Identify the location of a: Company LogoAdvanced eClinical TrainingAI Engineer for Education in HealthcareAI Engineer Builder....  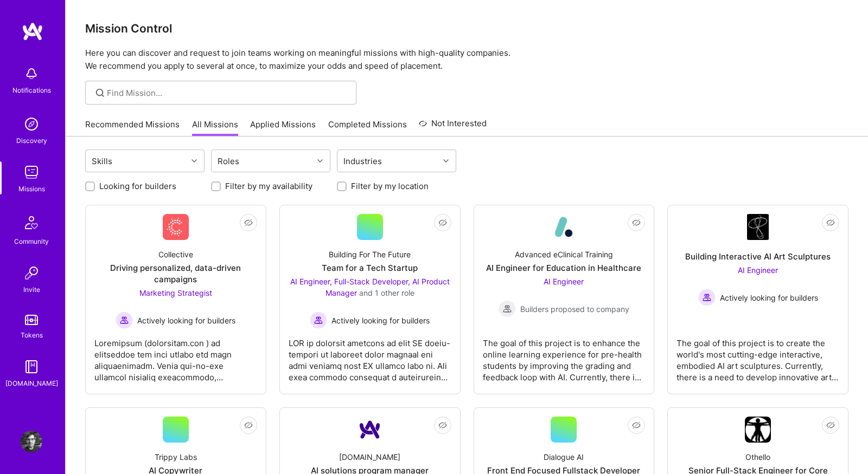
(565, 300).